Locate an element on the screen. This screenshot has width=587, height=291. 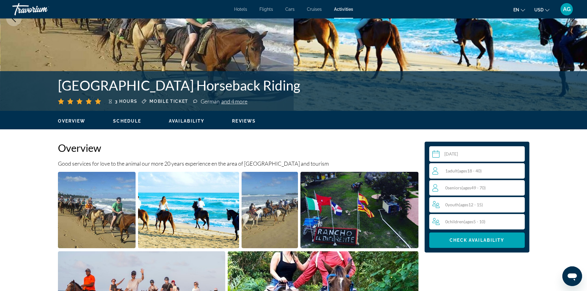
a: Activities is located at coordinates (343, 9).